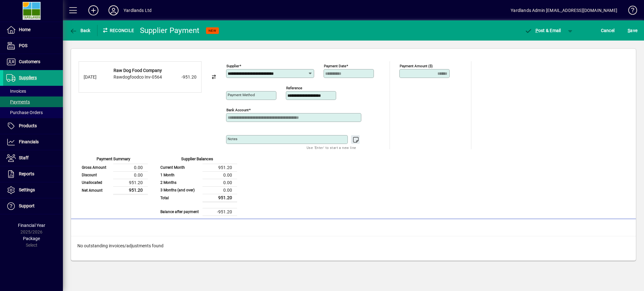  What do you see at coordinates (33, 62) in the screenshot?
I see `a: Customers` at bounding box center [33, 62].